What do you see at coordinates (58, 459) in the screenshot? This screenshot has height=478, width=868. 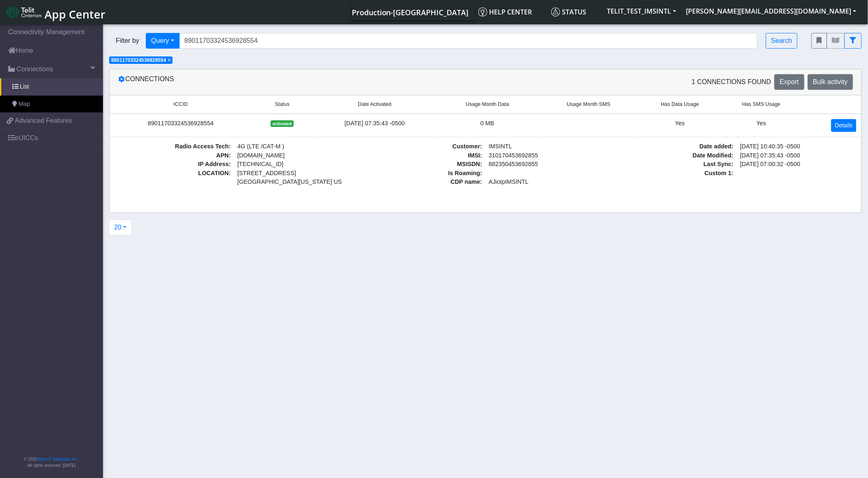 I see `a: Telit IoT Solutions, Inc.` at bounding box center [58, 459].